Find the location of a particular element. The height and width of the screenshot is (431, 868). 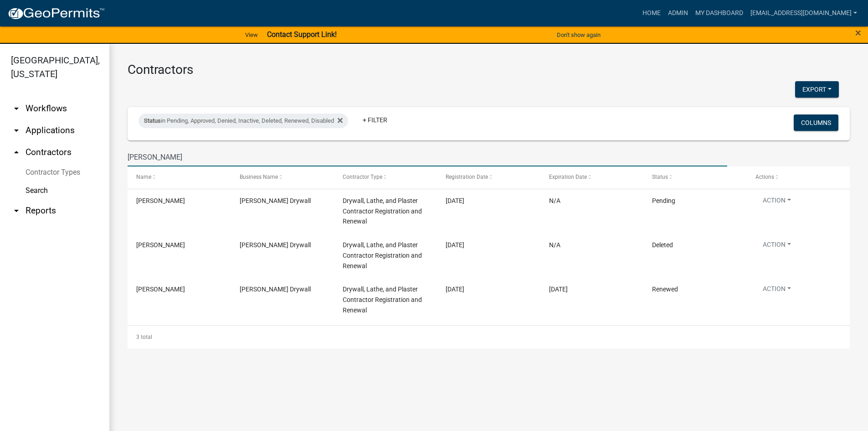

span: Pending is located at coordinates (664, 201).